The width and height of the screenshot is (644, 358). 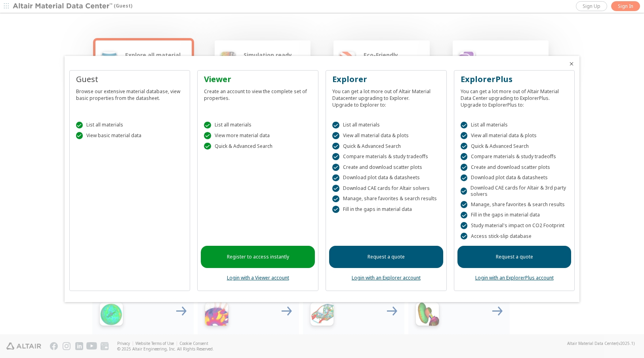 What do you see at coordinates (515, 79) in the screenshot?
I see `div: ExplorerPlus` at bounding box center [515, 79].